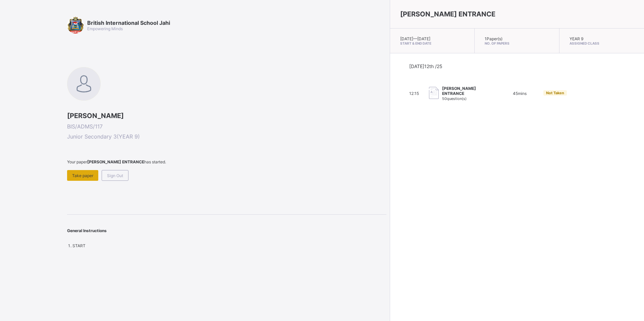  What do you see at coordinates (555, 93) in the screenshot?
I see `span: Not Taken` at bounding box center [555, 93].